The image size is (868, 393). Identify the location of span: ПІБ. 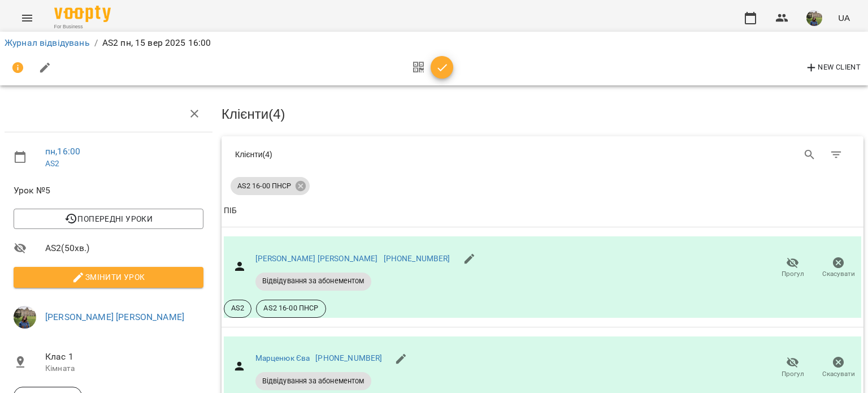
(542, 211).